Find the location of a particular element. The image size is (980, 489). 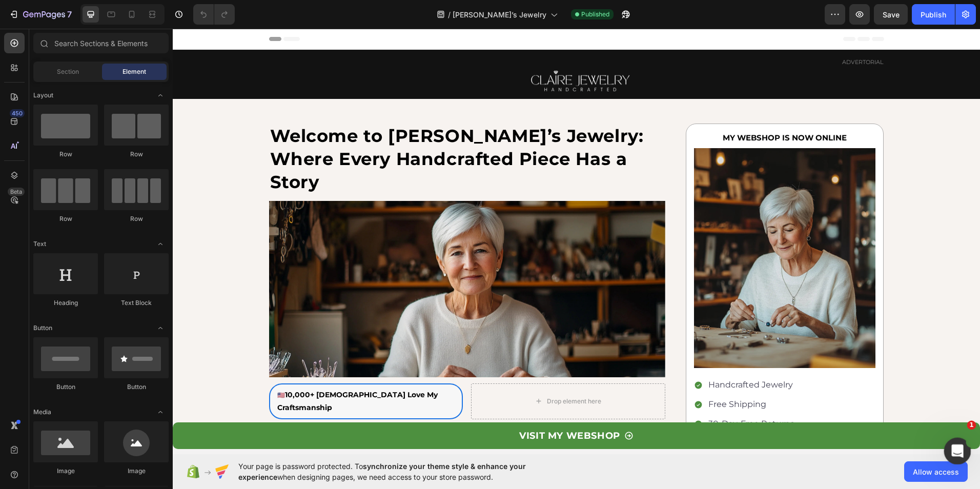

span: Allow access is located at coordinates (936, 472).